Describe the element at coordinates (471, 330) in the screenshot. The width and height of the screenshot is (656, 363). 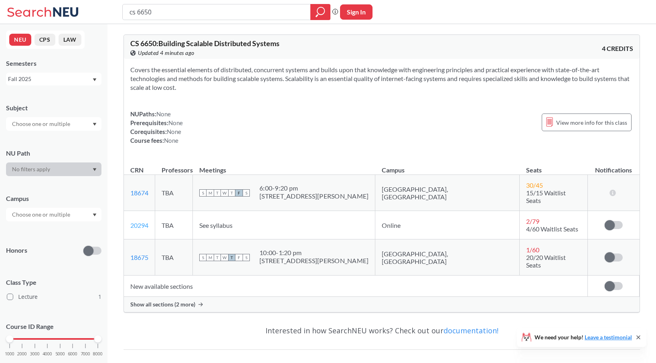
I see `a: documentation!` at that location.